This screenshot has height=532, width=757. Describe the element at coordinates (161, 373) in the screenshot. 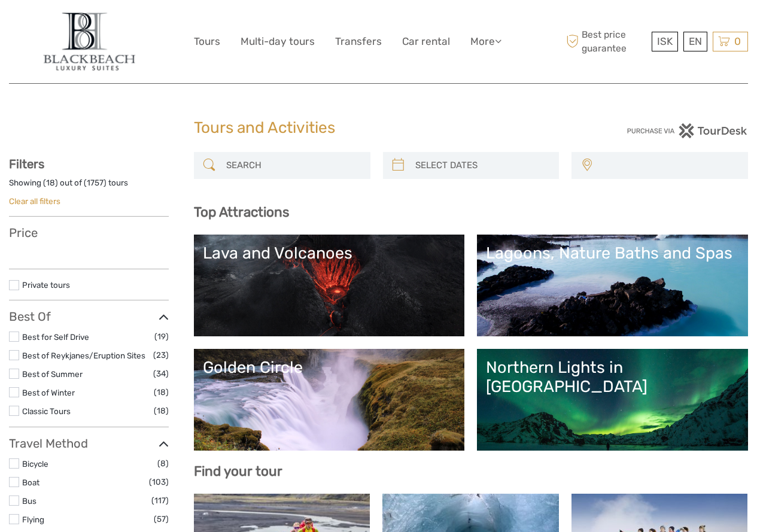

I see `span: (34)` at that location.